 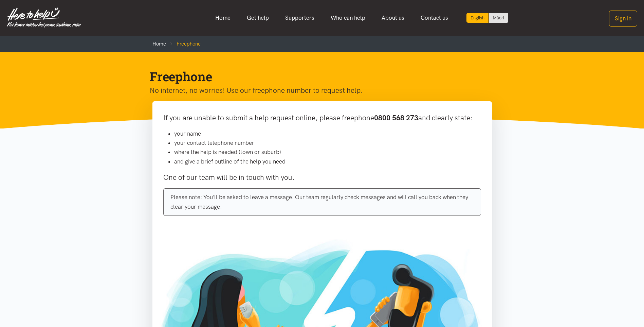 I want to click on p: No internet, no worries! Use our freephone number to request help., so click(x=317, y=90).